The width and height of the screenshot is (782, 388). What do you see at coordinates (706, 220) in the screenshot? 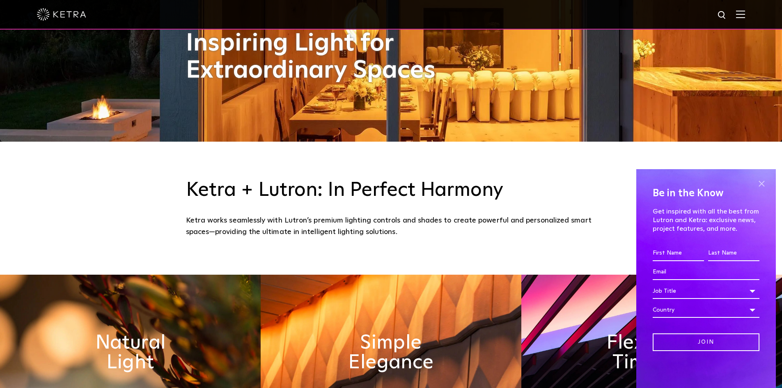
I see `p: Get inspired with all the best from Lutron and Ketra: exclusive news, project features, and more.` at bounding box center [706, 220].